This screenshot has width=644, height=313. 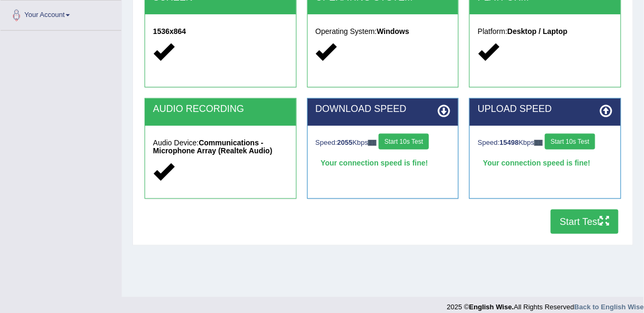 What do you see at coordinates (170, 31) in the screenshot?
I see `strong: 1536x864` at bounding box center [170, 31].